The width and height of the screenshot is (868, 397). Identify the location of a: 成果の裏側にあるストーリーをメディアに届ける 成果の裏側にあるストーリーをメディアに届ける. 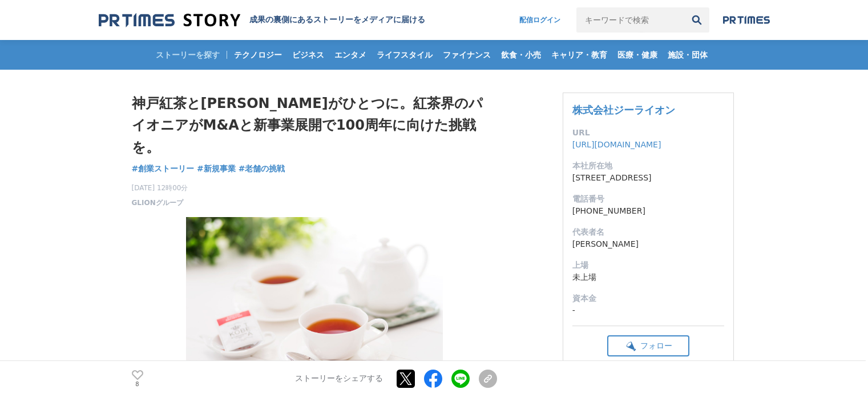
(262, 20).